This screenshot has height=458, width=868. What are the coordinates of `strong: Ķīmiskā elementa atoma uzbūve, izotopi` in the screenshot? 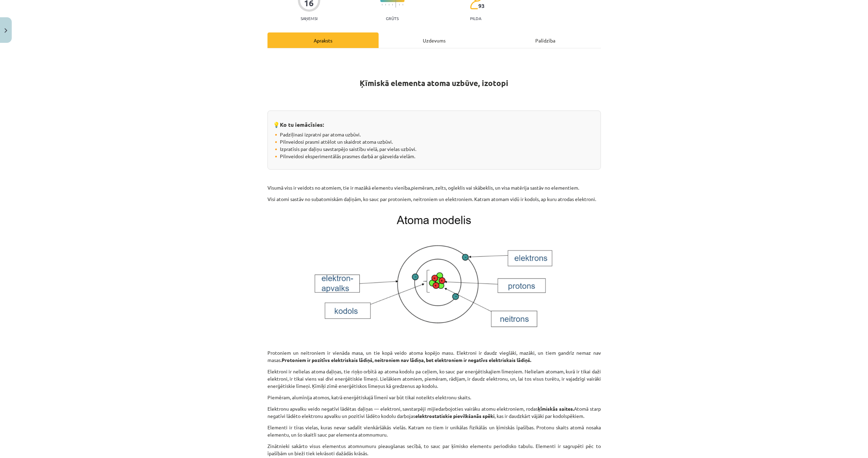 It's located at (434, 83).